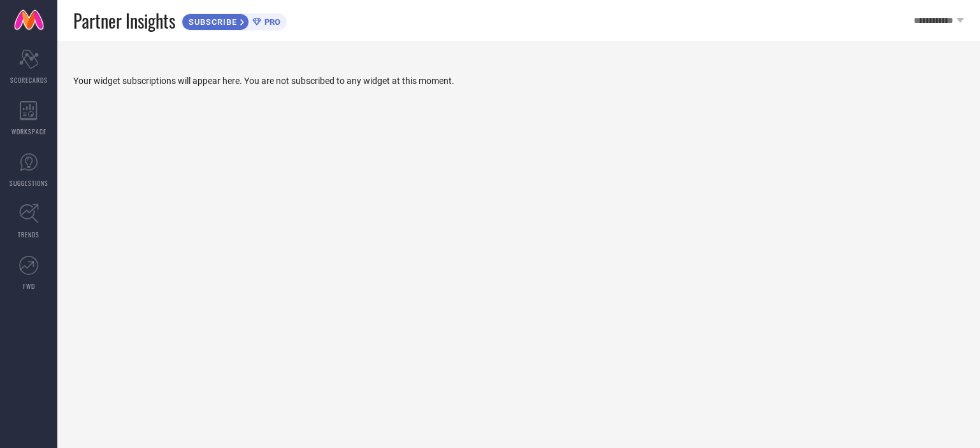 This screenshot has width=980, height=448. What do you see at coordinates (29, 182) in the screenshot?
I see `span: SUGGESTIONS` at bounding box center [29, 182].